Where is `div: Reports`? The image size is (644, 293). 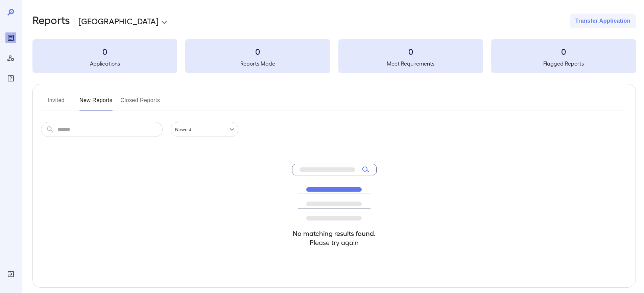
div: Reports is located at coordinates (11, 37).